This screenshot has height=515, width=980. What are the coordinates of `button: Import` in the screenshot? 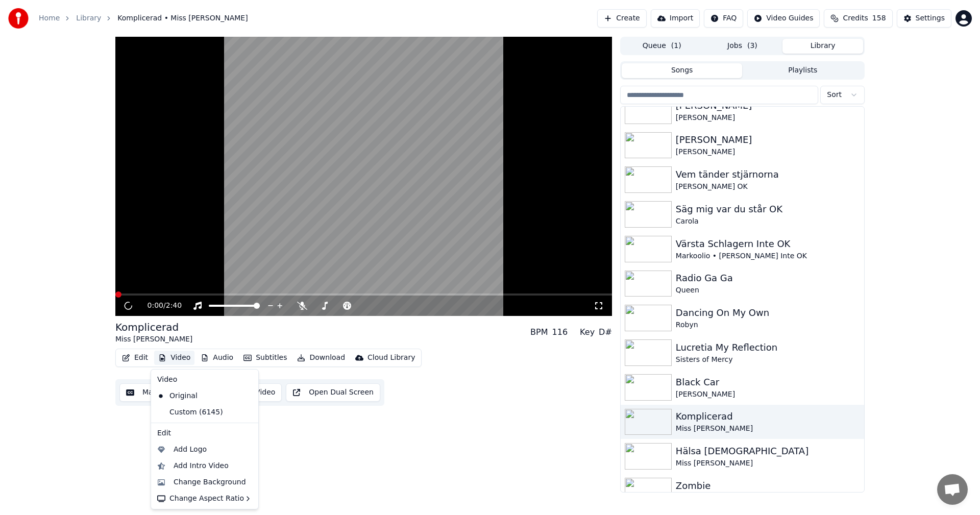 It's located at (675, 19).